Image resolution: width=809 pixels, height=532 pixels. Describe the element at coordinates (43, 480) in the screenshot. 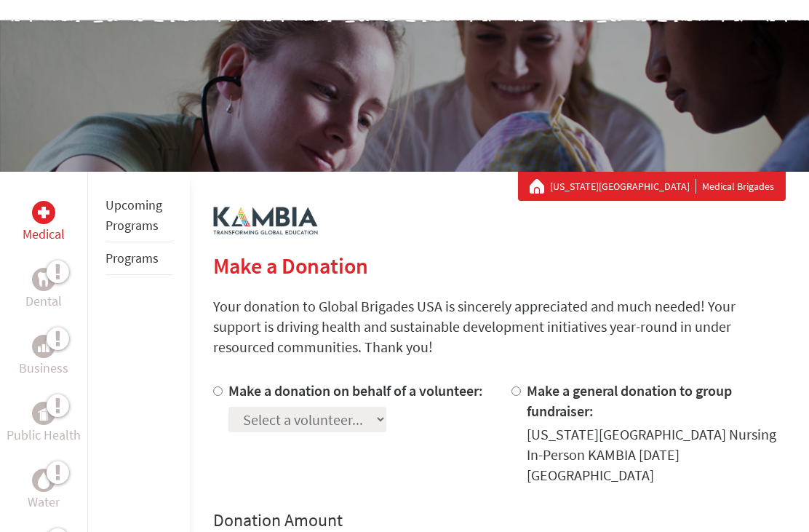

I see `img: Water` at that location.